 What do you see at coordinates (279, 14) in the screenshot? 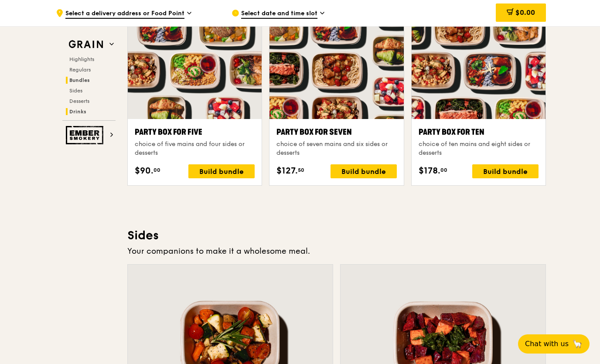
I see `span: Select date and time slot` at bounding box center [279, 14].